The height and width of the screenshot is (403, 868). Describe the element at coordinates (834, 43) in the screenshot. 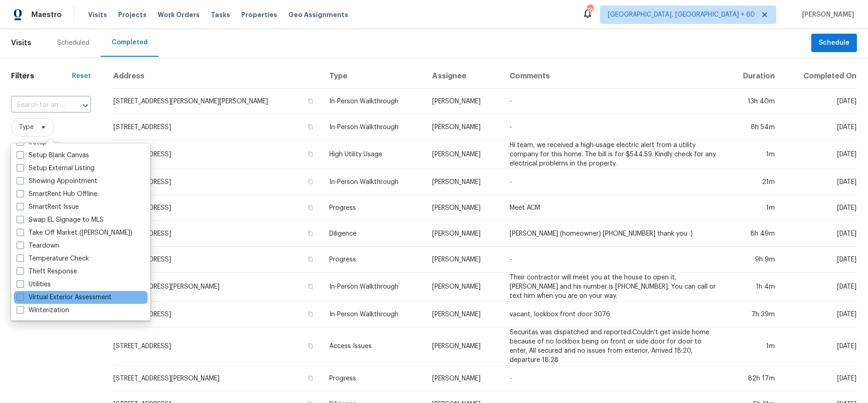

I see `span: Schedule` at that location.